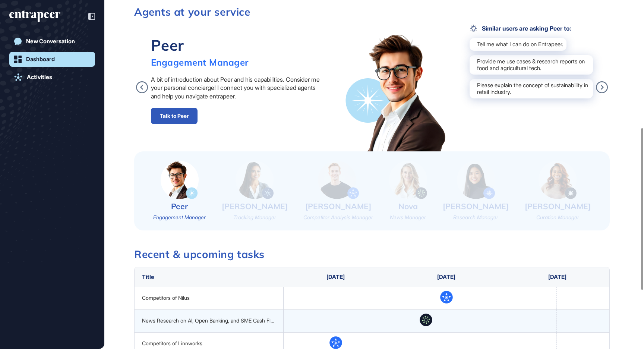 The height and width of the screenshot is (349, 644). What do you see at coordinates (476, 218) in the screenshot?
I see `div: Research Manager` at bounding box center [476, 218].